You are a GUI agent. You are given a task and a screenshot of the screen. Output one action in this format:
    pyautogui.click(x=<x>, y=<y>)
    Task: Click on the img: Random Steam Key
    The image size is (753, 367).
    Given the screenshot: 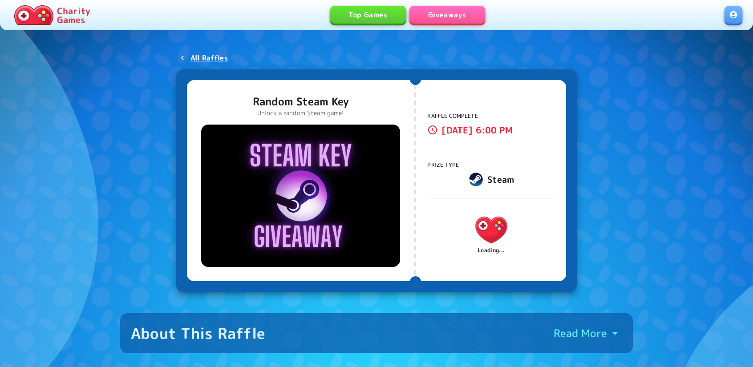 What is the action you would take?
    pyautogui.click(x=300, y=196)
    